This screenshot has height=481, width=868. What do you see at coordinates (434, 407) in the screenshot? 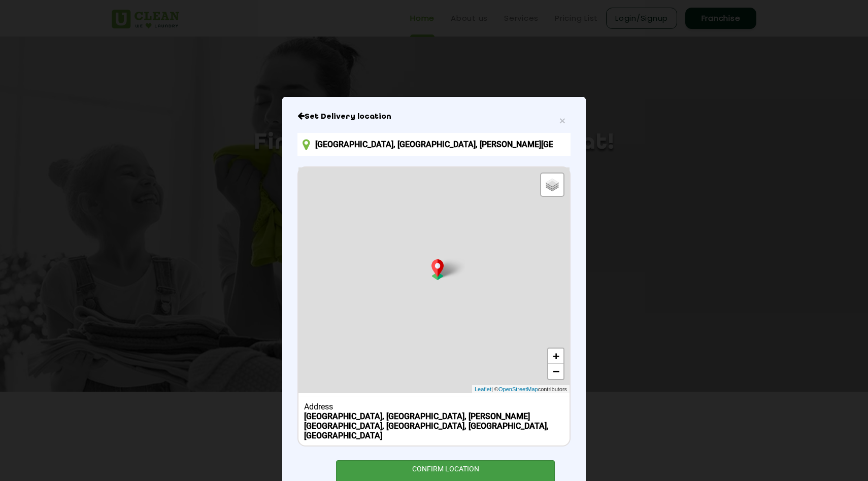
I see `div: Address` at bounding box center [434, 407].